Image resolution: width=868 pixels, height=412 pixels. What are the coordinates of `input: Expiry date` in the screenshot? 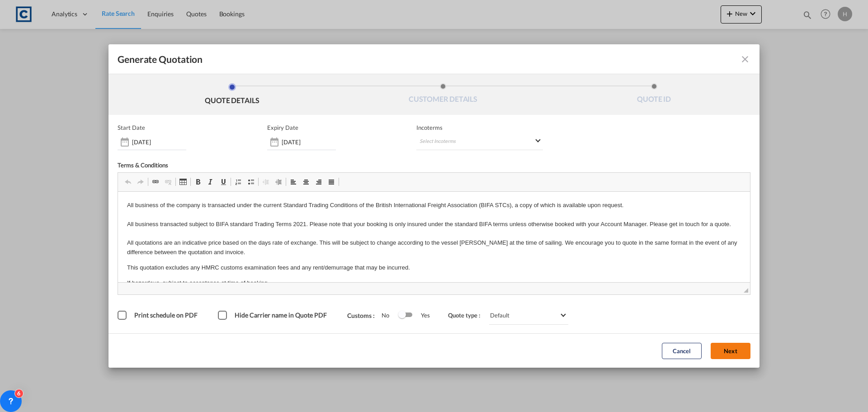 It's located at (309, 142).